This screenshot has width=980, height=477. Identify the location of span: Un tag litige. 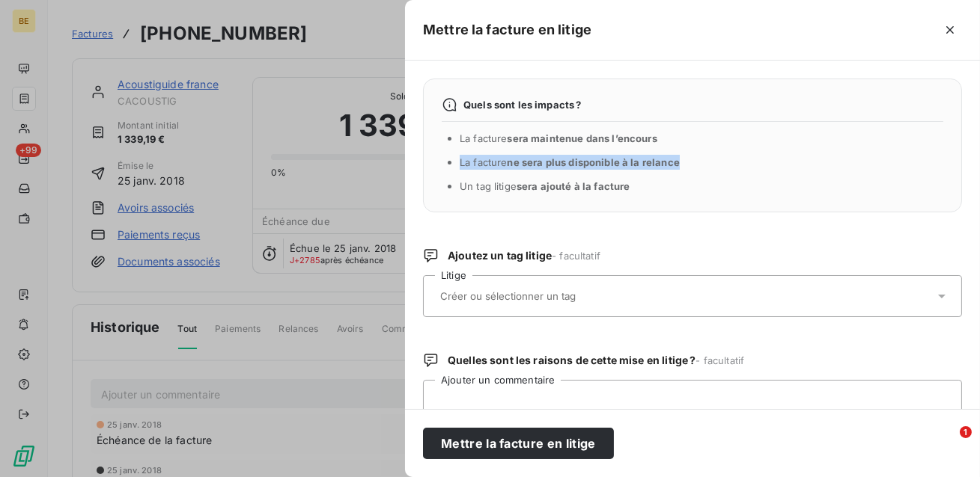
(545, 186).